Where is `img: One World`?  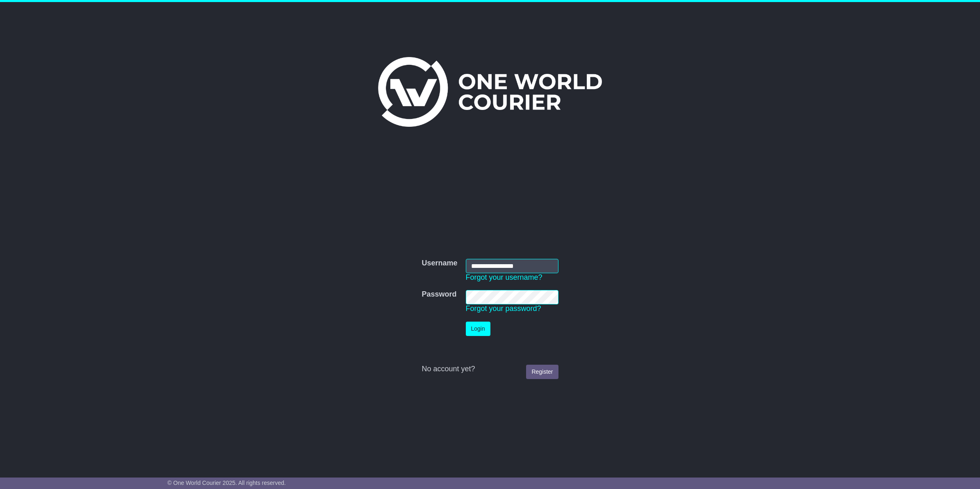 img: One World is located at coordinates (490, 92).